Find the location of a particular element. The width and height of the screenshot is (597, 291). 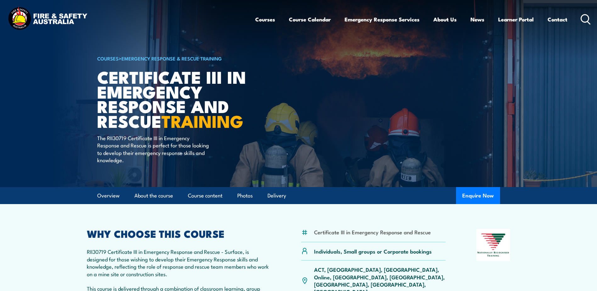

a: Course Calendar is located at coordinates (310, 19).